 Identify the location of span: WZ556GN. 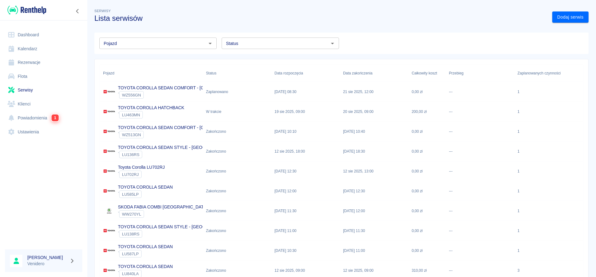
(131, 95).